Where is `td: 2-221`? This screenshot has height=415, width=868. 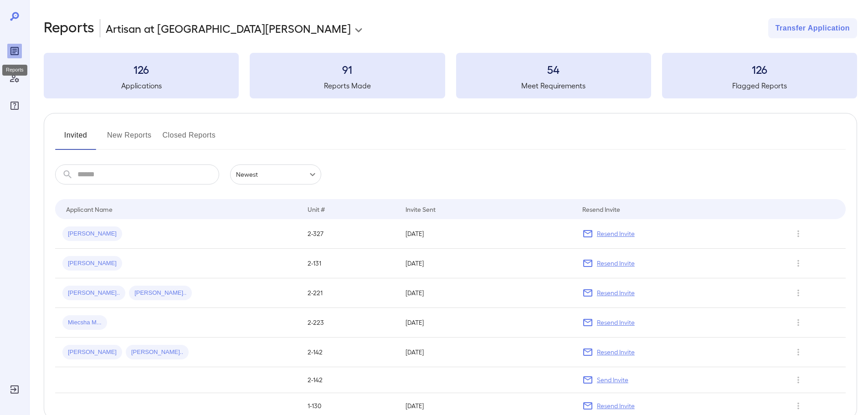 td: 2-221 is located at coordinates (349, 293).